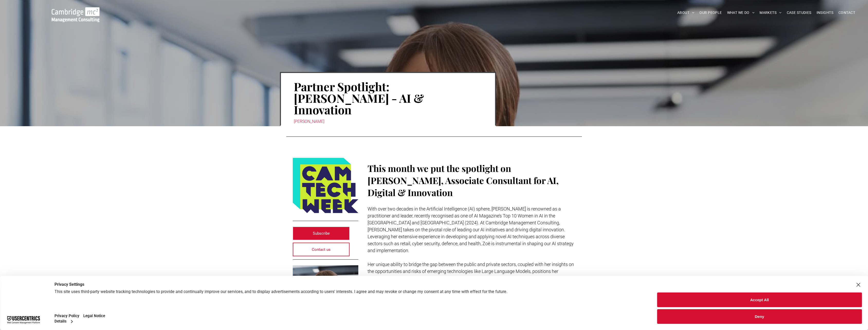 This screenshot has width=868, height=330. Describe the element at coordinates (847, 12) in the screenshot. I see `a: CONTACT` at that location.